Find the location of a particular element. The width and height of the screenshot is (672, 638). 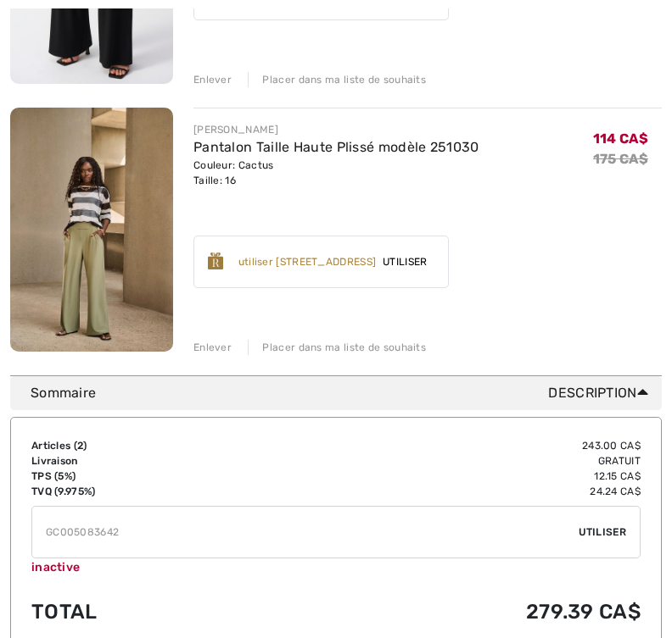

a: Pantalon Taille Haute Plissé modèle 251030 is located at coordinates (336, 147).